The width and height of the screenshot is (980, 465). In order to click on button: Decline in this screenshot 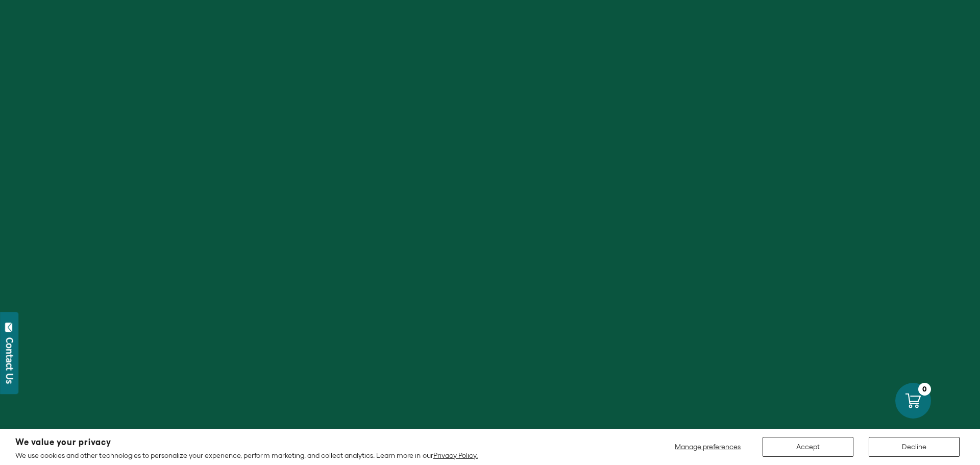, I will do `click(914, 447)`.